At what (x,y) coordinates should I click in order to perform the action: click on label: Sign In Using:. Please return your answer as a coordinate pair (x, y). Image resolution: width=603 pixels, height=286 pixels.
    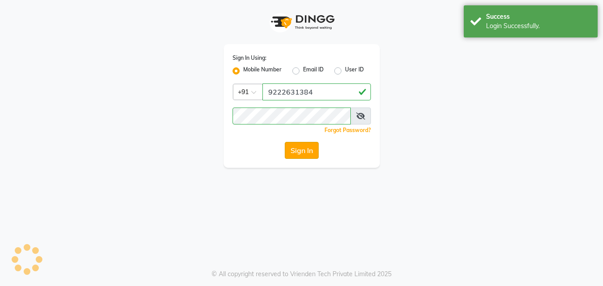
    Looking at the image, I should click on (249, 58).